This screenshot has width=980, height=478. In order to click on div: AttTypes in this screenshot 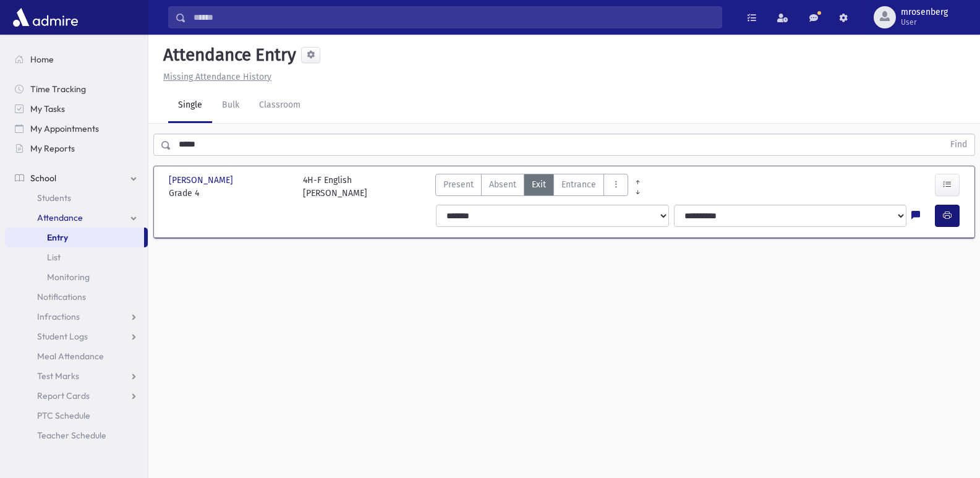, I will do `click(532, 187)`.